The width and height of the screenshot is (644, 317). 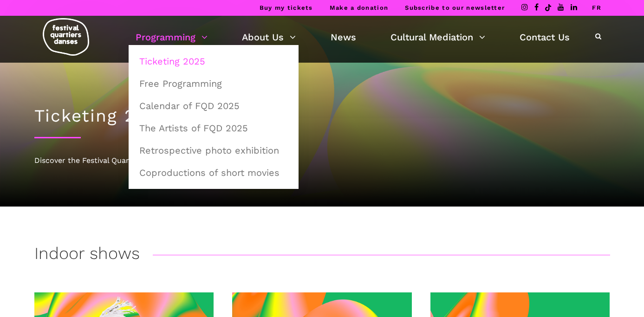 I want to click on a: FR, so click(x=597, y=7).